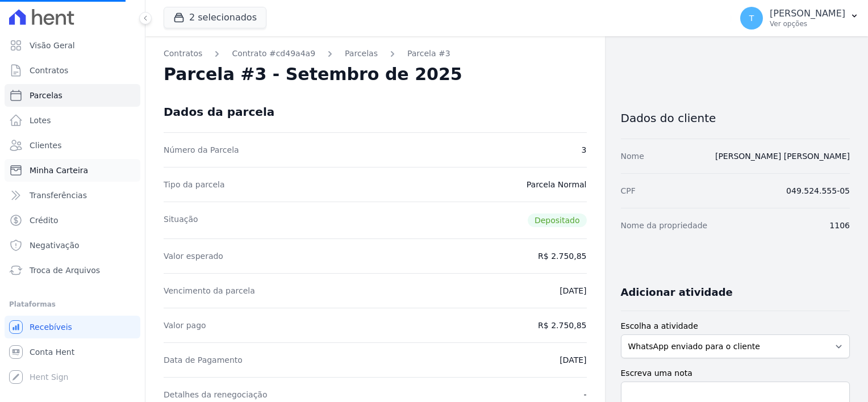  What do you see at coordinates (72, 245) in the screenshot?
I see `a: Negativação` at bounding box center [72, 245].